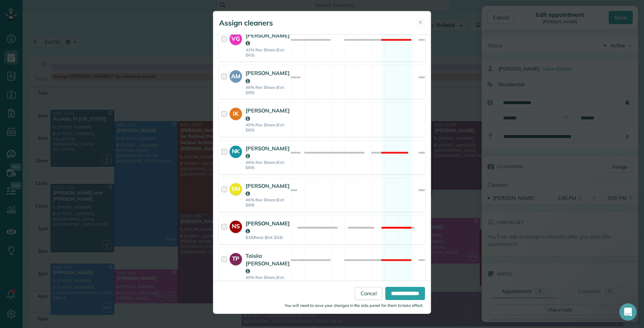 This screenshot has width=644, height=328. Describe the element at coordinates (268, 238) in the screenshot. I see `strong: $15/hour (Est: $34)` at that location.